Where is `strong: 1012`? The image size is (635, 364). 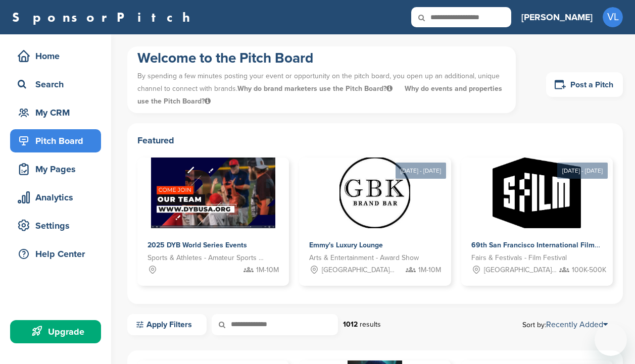
strong: 1012 is located at coordinates (350, 325).